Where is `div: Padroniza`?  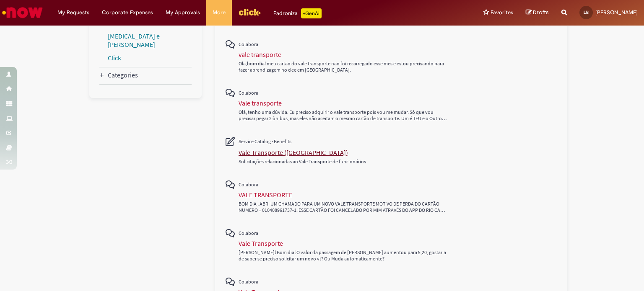
div: Padroniza is located at coordinates (297, 13).